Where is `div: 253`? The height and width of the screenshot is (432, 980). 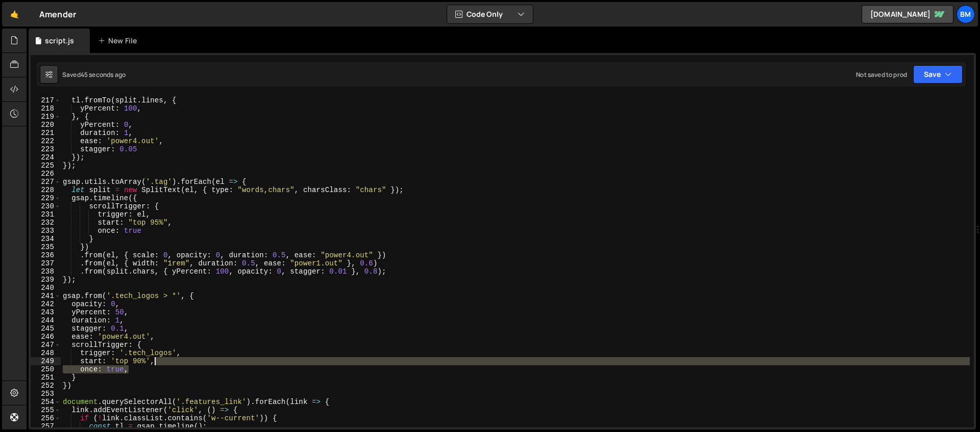
div: 253 is located at coordinates (46, 394).